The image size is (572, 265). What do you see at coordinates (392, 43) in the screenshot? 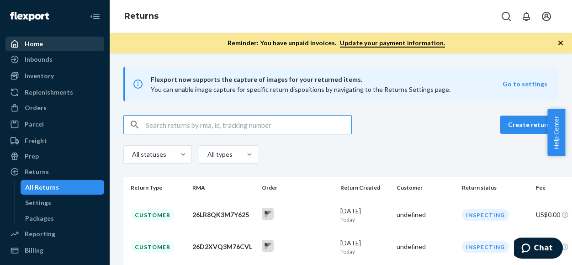
I see `a: Update your payment information.` at bounding box center [392, 43].